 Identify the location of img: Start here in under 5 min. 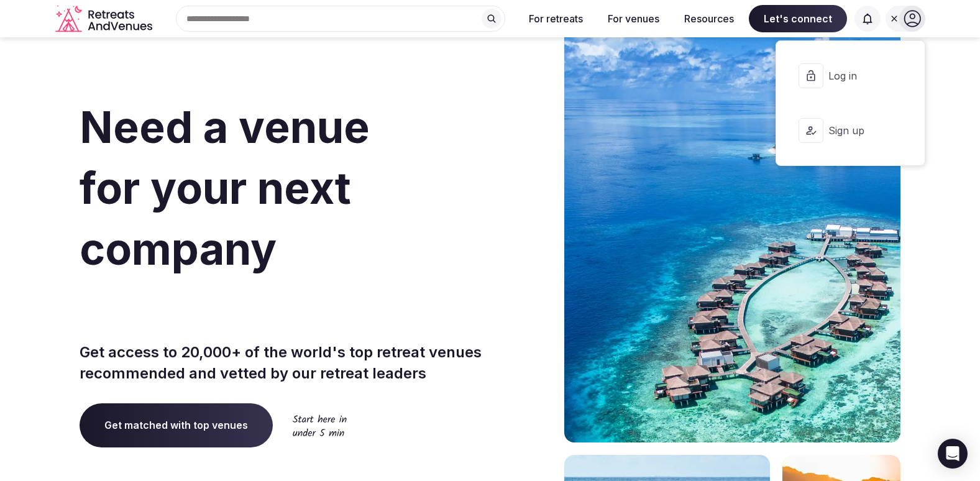
(319, 425).